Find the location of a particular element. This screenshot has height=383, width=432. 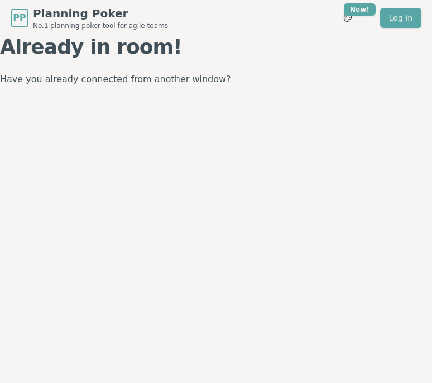

a: Log in is located at coordinates (401, 18).